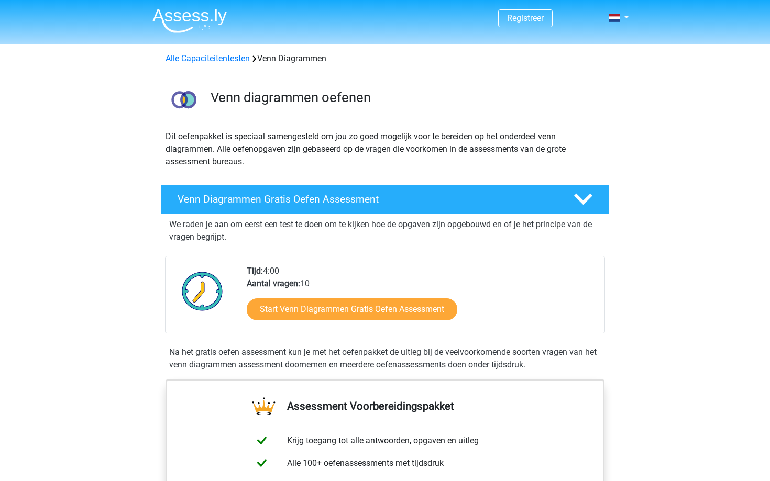 The width and height of the screenshot is (770, 481). Describe the element at coordinates (190, 20) in the screenshot. I see `img: Assessly` at that location.